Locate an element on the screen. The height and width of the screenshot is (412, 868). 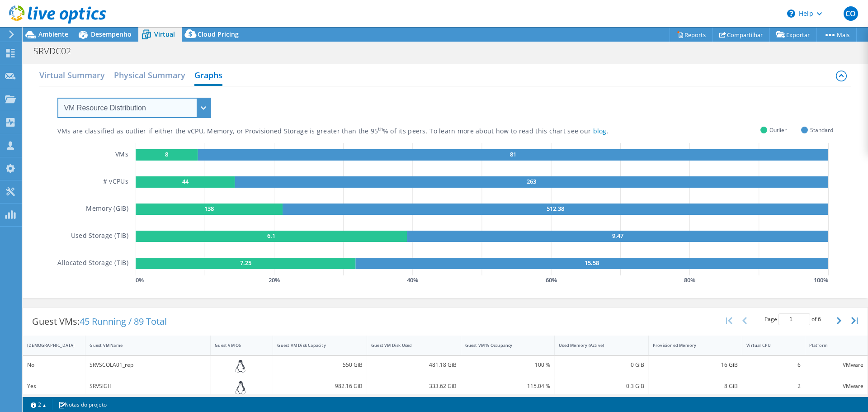
text: 40 % is located at coordinates (412, 280).